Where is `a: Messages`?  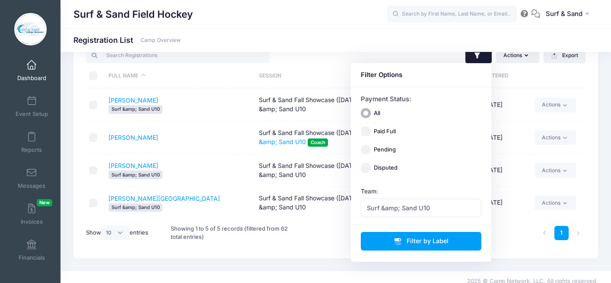 a: Messages is located at coordinates (32, 178).